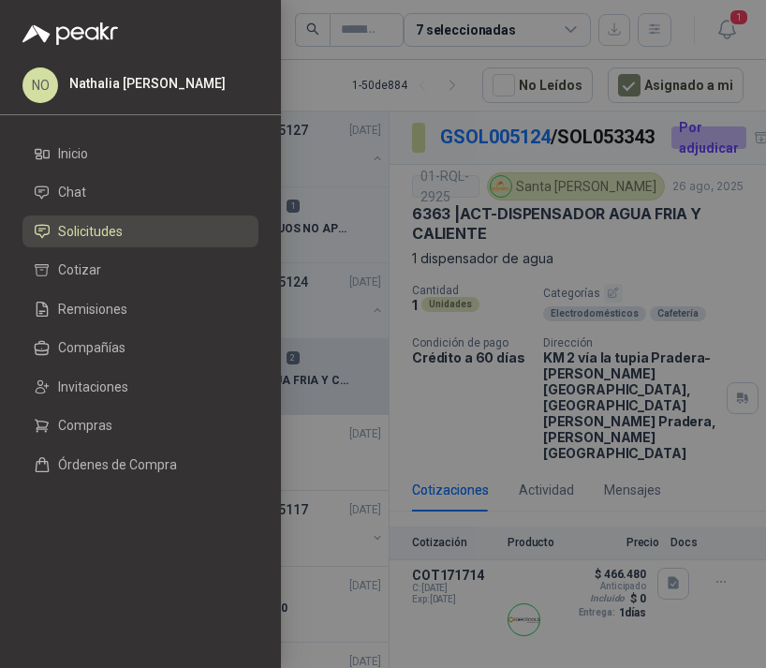 The height and width of the screenshot is (668, 766). I want to click on a: Remisiones, so click(141, 309).